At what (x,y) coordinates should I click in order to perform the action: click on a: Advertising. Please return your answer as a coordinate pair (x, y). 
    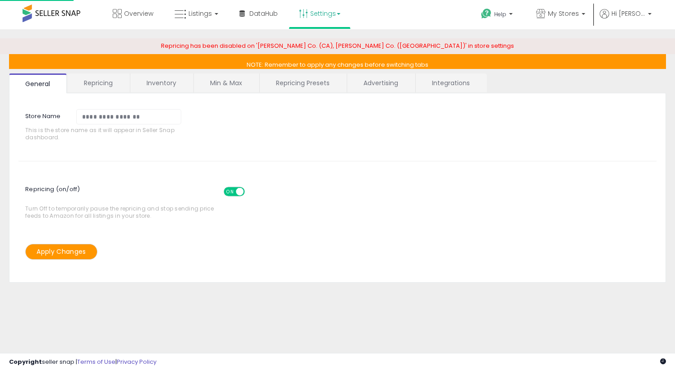
    Looking at the image, I should click on (380, 83).